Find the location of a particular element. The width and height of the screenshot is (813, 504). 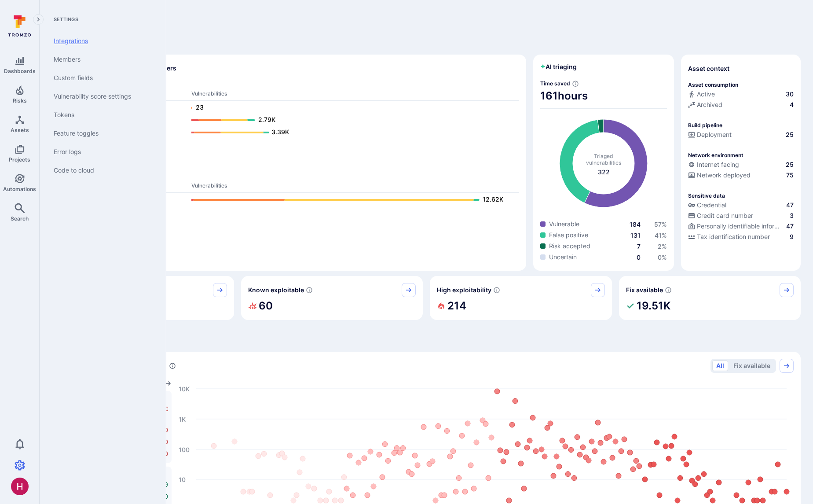

span: 2 % is located at coordinates (662, 246).